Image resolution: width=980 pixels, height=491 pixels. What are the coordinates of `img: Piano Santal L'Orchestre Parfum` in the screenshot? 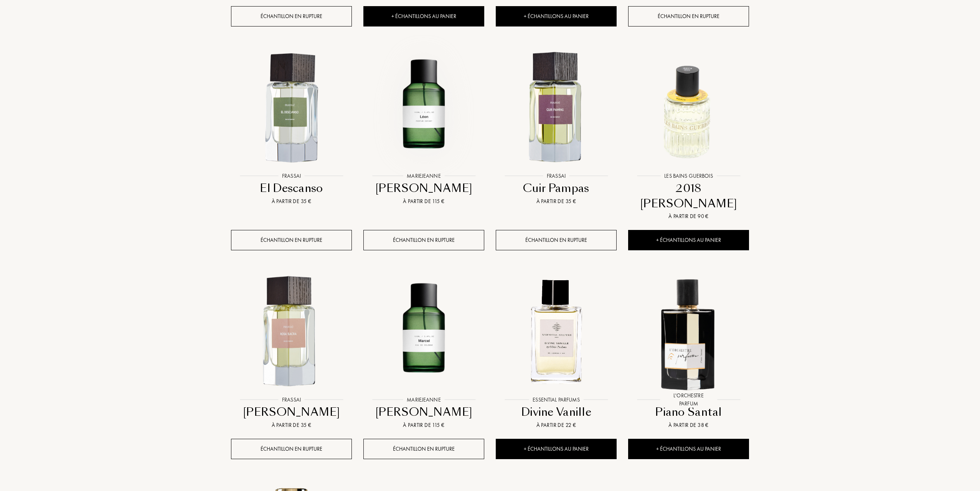 It's located at (689, 331).